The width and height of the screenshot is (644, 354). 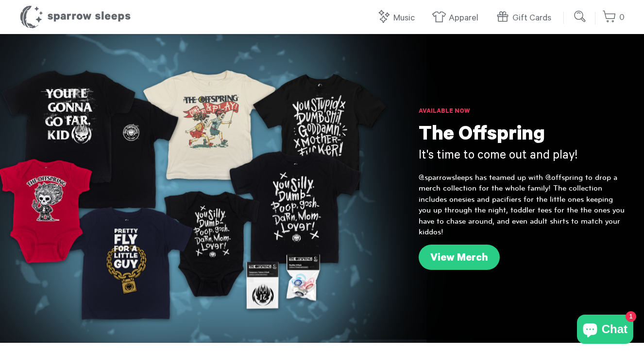 I want to click on input: Submit, so click(x=581, y=16).